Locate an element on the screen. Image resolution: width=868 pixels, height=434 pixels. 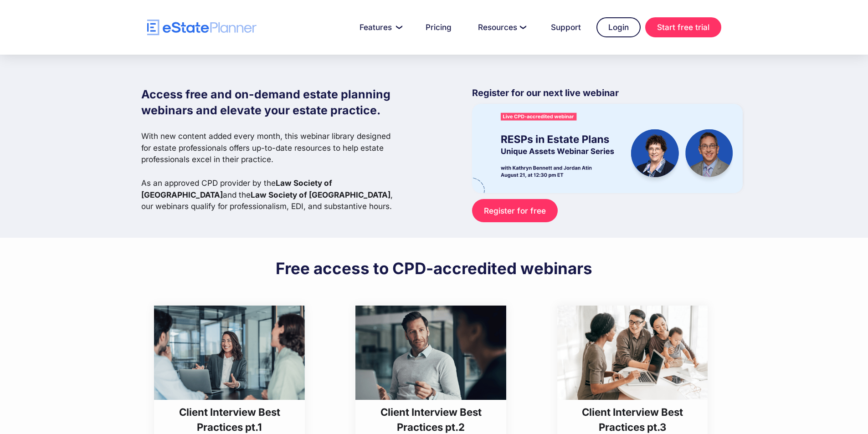
a: Start free trial is located at coordinates (683, 28).